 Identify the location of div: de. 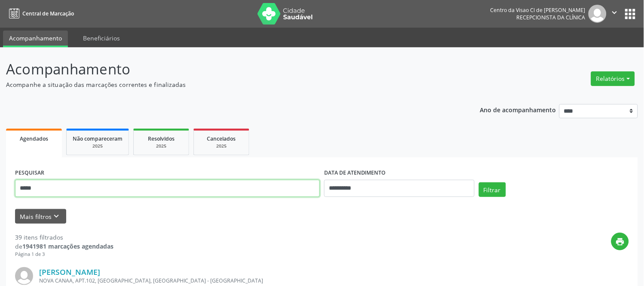
(64, 246).